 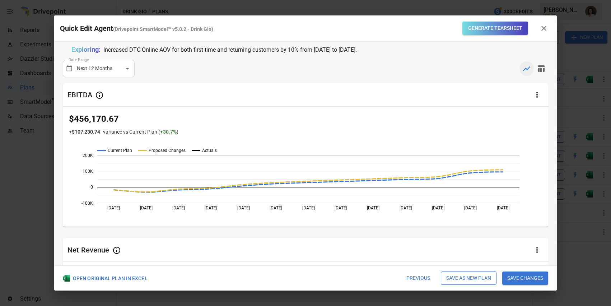 I want to click on p: $456,170.67, so click(x=306, y=119).